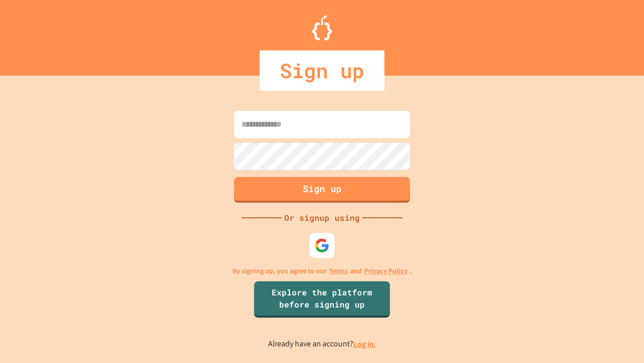  Describe the element at coordinates (322, 245) in the screenshot. I see `img: google-icon.svg` at that location.